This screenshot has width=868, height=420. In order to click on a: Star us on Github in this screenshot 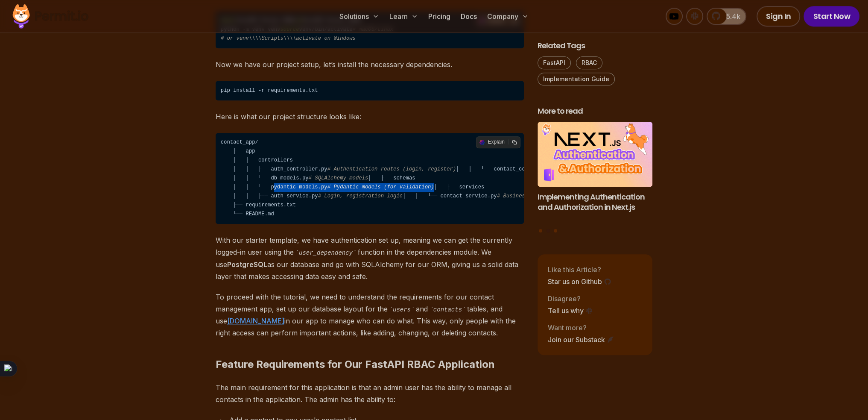, I will do `click(580, 281)`.